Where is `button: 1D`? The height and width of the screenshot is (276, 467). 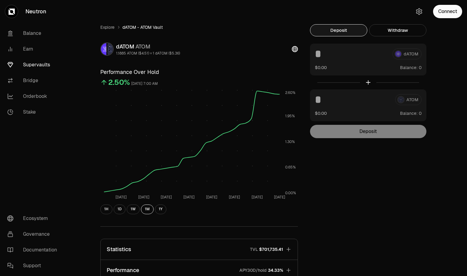
button: 1D is located at coordinates (120, 210).